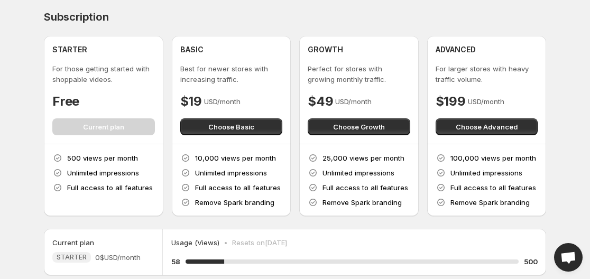 The width and height of the screenshot is (590, 279). Describe the element at coordinates (568, 257) in the screenshot. I see `div: Open chat` at that location.